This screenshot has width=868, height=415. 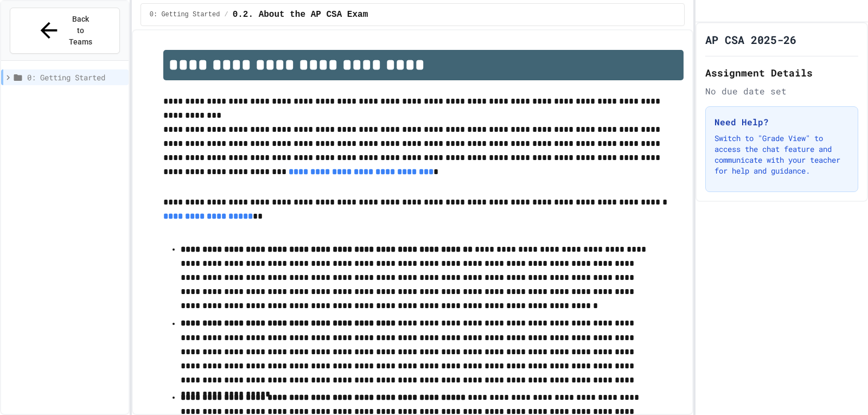 I want to click on h3: Need Help?, so click(x=782, y=122).